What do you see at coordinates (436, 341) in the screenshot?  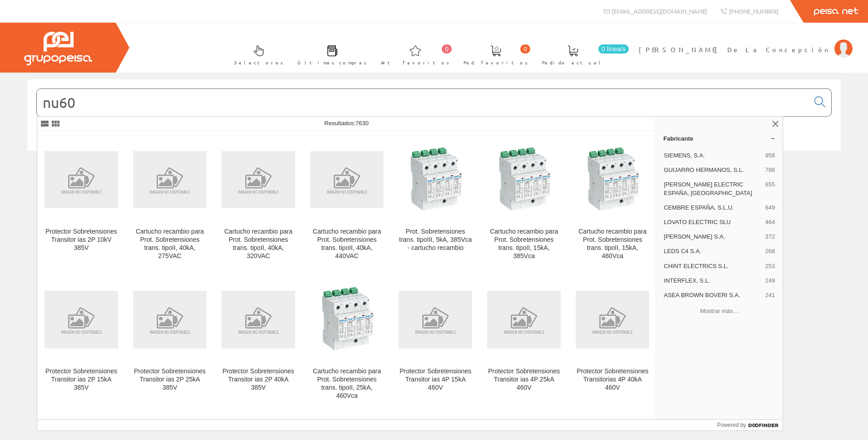 I see `a: Protector Sobretensiones Transitor ias 4P 15kA 460V Protector Sobretensiones Transitor ias 4P 15k...` at bounding box center [436, 341].